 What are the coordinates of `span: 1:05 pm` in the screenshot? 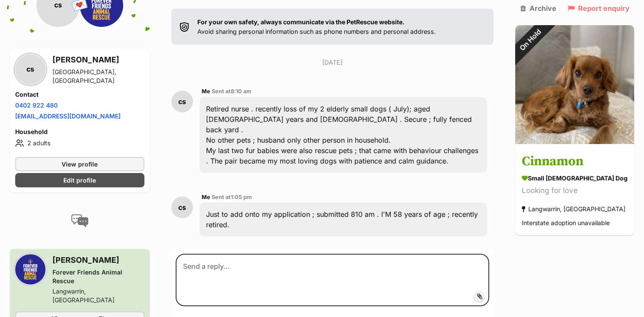 It's located at (241, 197).